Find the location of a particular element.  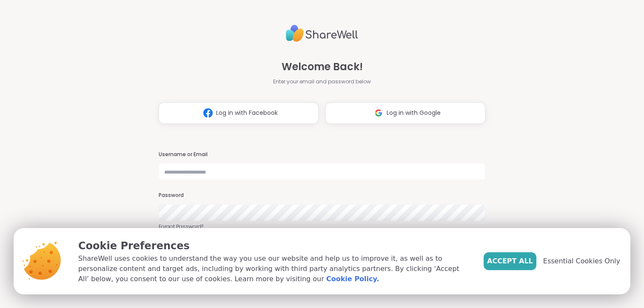

span: Welcome Back! is located at coordinates (322, 67).